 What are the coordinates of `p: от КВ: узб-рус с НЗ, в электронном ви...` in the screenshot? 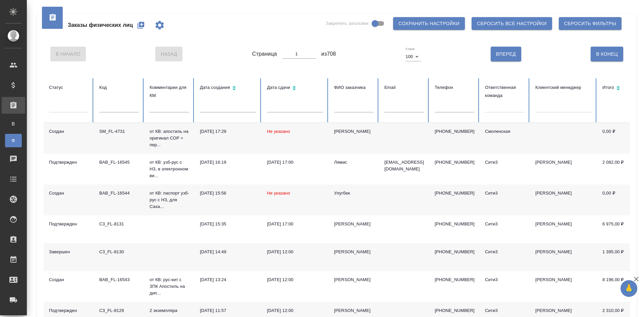 It's located at (169, 169).